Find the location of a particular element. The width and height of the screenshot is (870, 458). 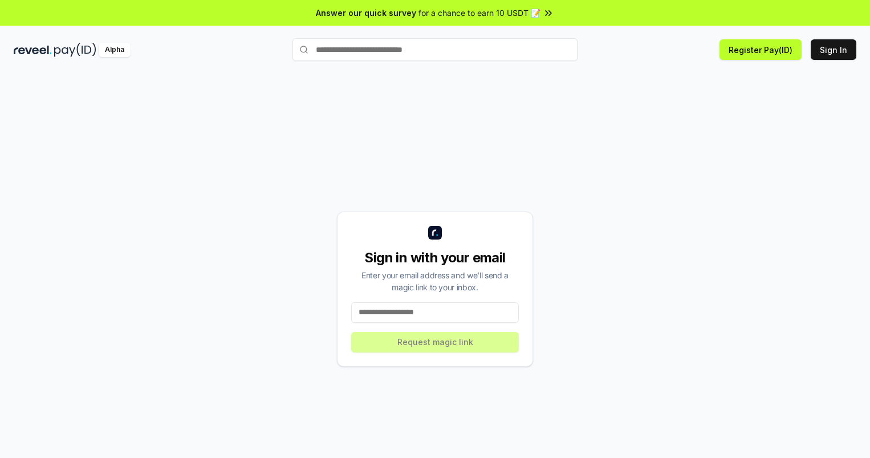

img: reveel_dark is located at coordinates (33, 50).